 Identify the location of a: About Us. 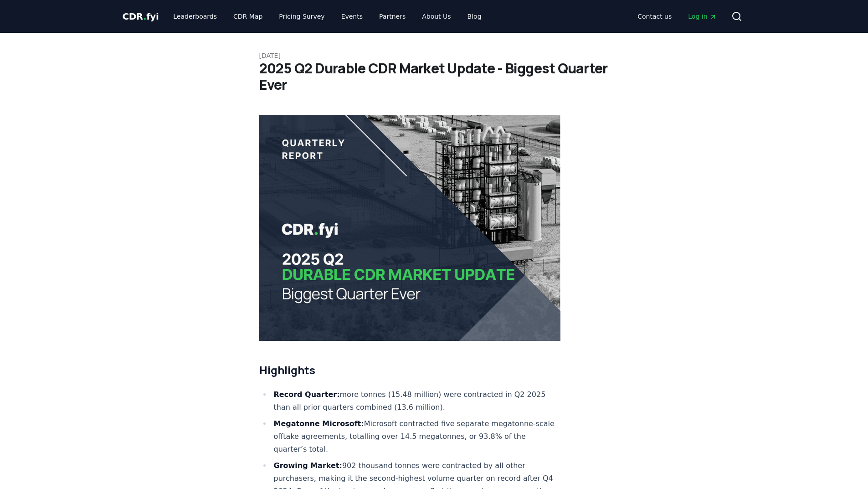
(436, 16).